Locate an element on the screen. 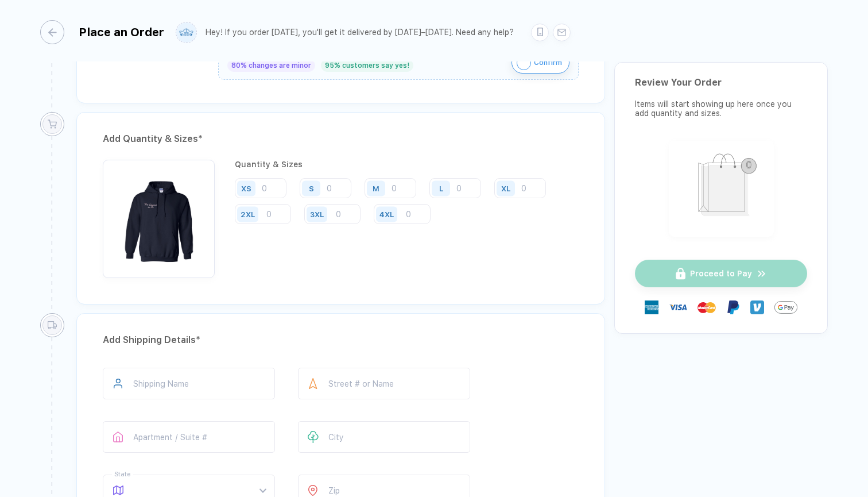 The image size is (868, 497). div: 2XL is located at coordinates (247, 214).